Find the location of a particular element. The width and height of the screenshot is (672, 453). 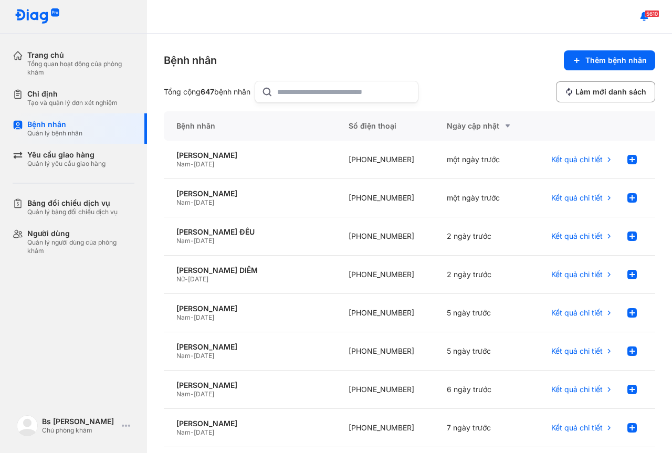

div: Số điện thoại is located at coordinates (385, 126).